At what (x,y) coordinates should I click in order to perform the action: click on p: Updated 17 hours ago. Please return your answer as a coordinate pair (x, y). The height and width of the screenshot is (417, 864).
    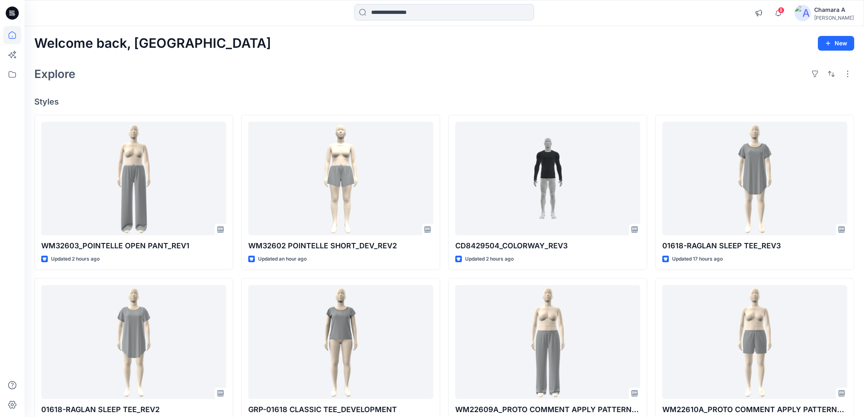
    Looking at the image, I should click on (698, 259).